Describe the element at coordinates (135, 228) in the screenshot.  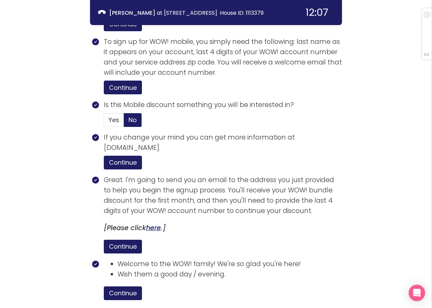
I see `i: [Please click .]` at that location.